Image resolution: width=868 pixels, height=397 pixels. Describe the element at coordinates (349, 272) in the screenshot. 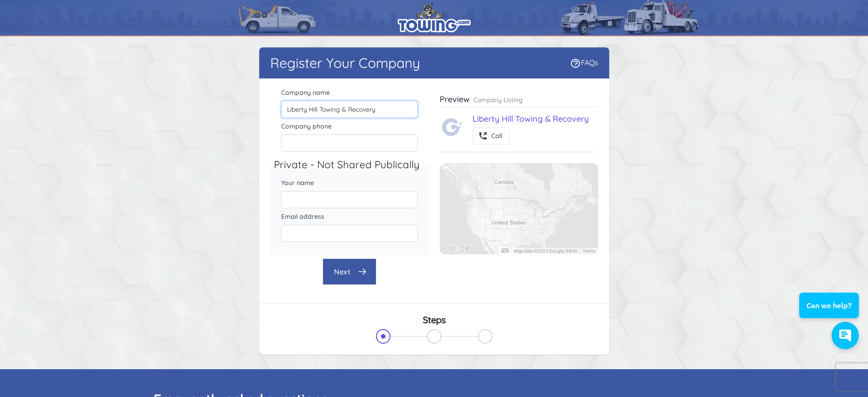

I see `button: Next` at that location.